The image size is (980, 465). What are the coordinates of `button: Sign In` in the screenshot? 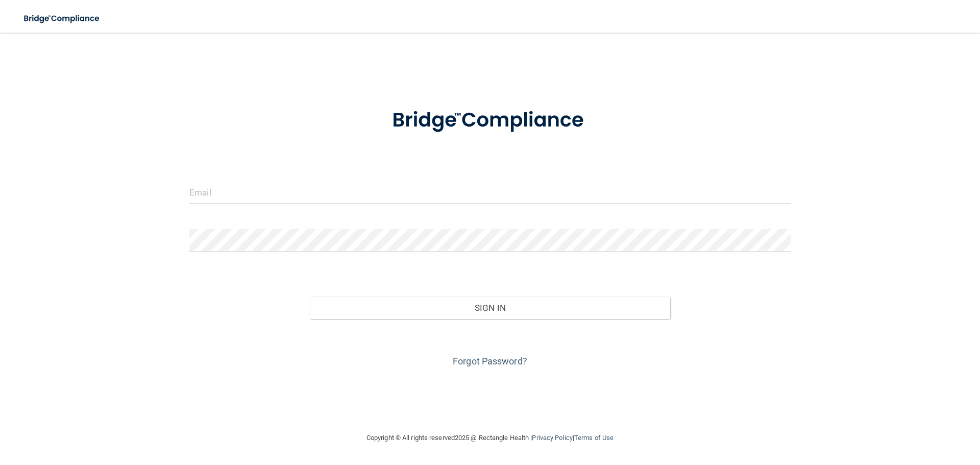 It's located at (490, 308).